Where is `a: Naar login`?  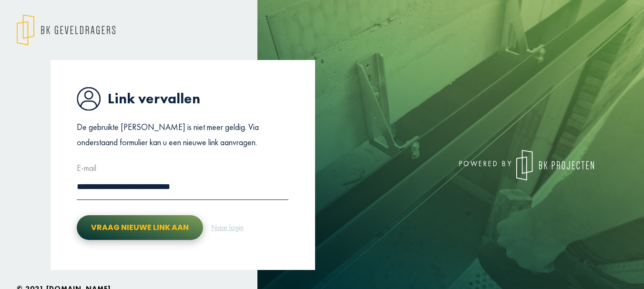
a: Naar login is located at coordinates (228, 227).